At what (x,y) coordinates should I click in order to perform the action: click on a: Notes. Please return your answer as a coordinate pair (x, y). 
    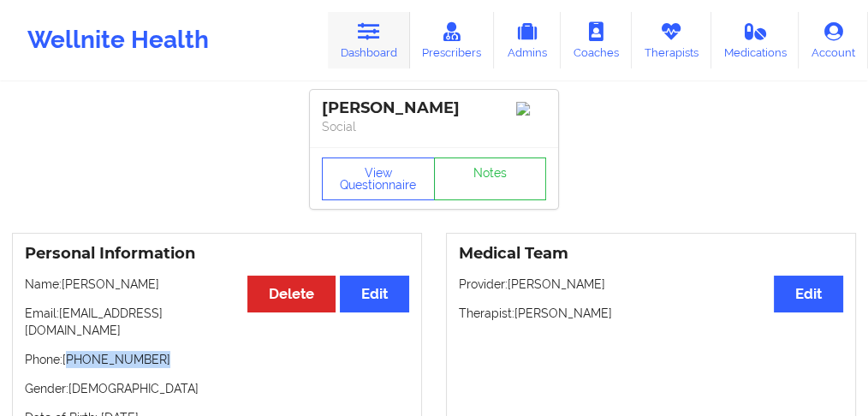
    Looking at the image, I should click on (491, 179).